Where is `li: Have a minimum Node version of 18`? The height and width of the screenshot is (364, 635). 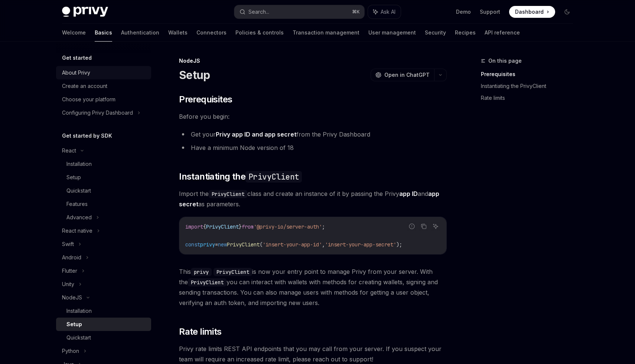 li: Have a minimum Node version of 18 is located at coordinates (313, 147).